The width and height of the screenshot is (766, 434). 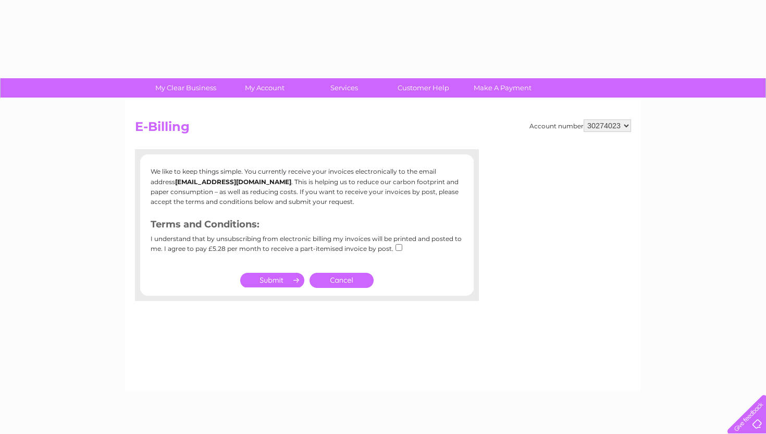 I want to click on a: Customer Help, so click(x=423, y=88).